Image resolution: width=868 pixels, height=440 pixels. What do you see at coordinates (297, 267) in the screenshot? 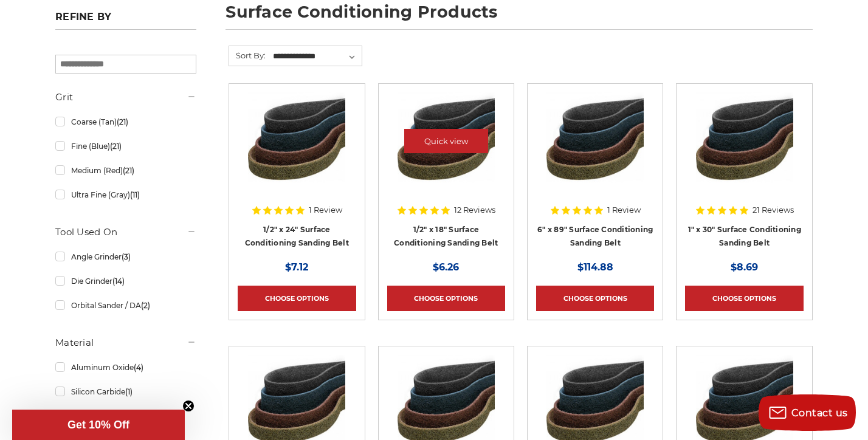
I see `span: $7.12` at bounding box center [297, 267].